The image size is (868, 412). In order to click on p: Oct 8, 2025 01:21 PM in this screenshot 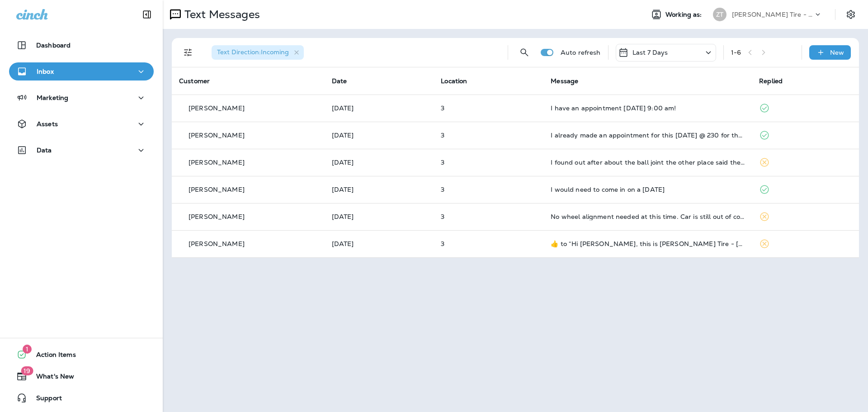, I will do `click(379, 243)`.